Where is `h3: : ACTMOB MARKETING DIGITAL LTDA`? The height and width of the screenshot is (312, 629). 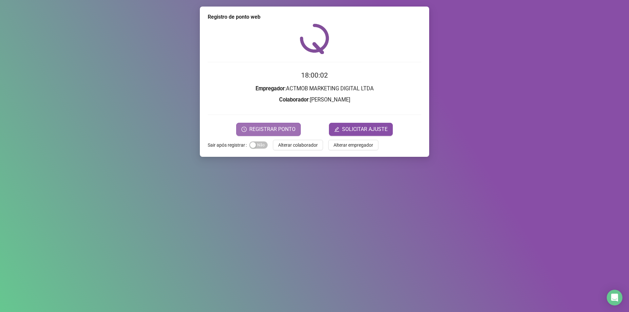
h3: : ACTMOB MARKETING DIGITAL LTDA is located at coordinates (314, 89).